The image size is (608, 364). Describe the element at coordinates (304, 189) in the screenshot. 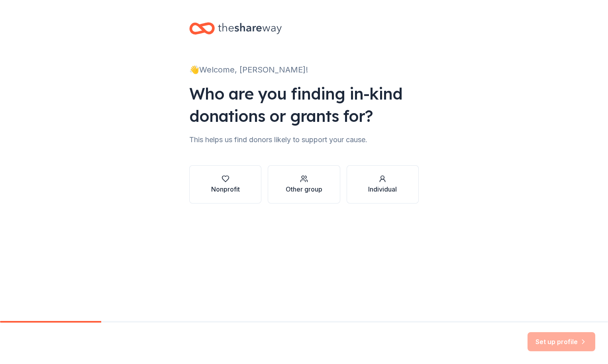

I see `div: Other group` at that location.